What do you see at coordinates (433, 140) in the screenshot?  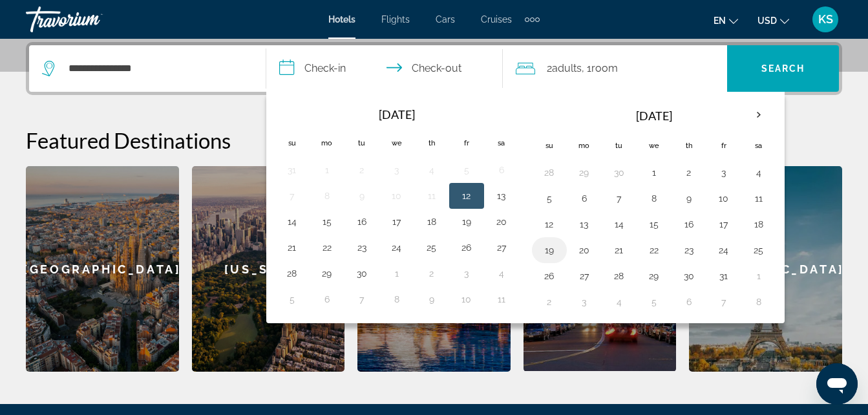 I see `h2: Featured Destinations` at bounding box center [433, 140].